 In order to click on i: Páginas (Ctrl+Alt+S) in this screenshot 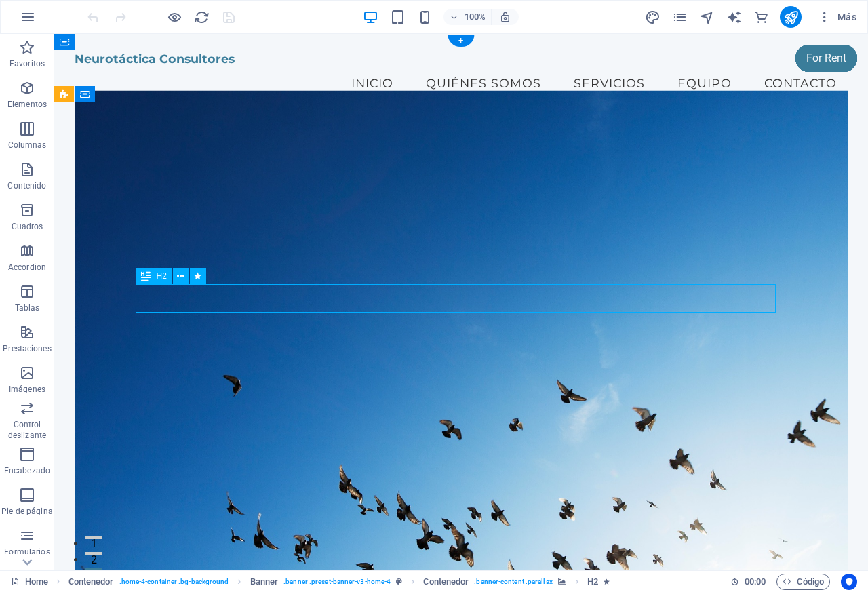, I will do `click(680, 17)`.